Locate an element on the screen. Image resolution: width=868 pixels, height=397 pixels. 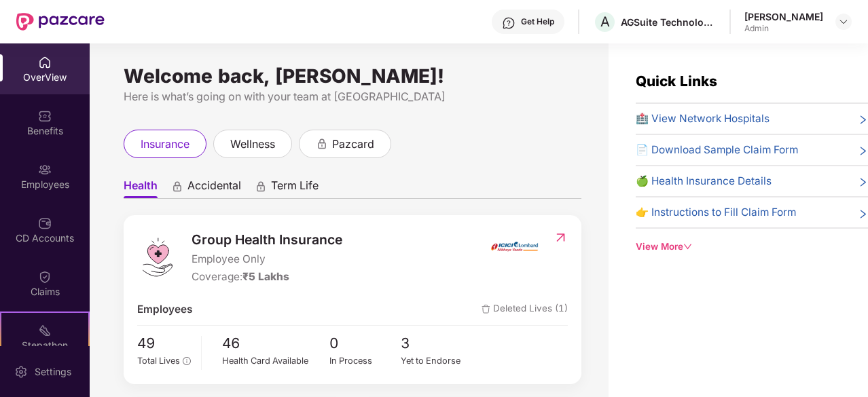
span: down is located at coordinates (688, 246).